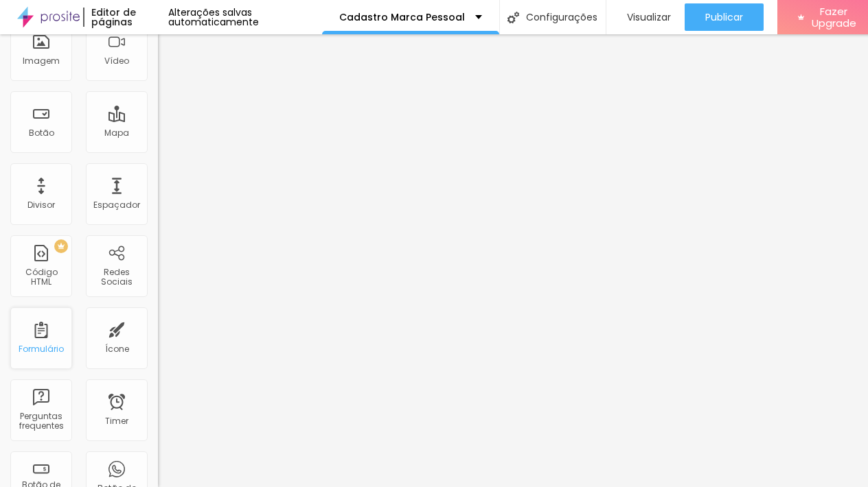 This screenshot has width=868, height=487. Describe the element at coordinates (41, 422) in the screenshot. I see `div: Perguntas frequentes` at that location.